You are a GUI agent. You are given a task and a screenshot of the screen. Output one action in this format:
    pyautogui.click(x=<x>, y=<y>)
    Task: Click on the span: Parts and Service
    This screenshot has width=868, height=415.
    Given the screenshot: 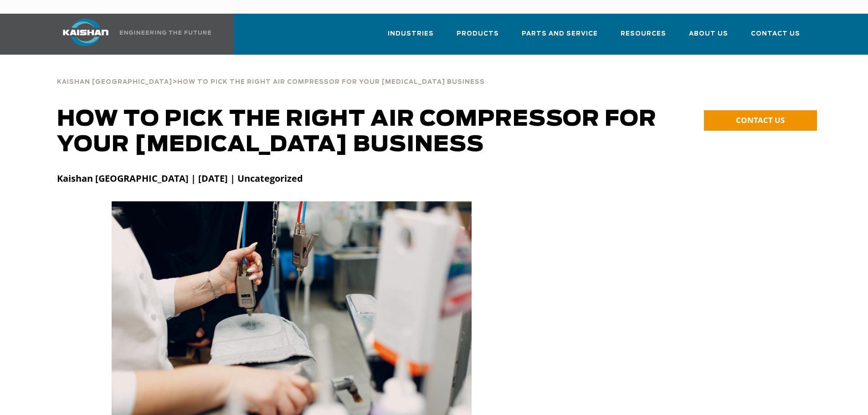 What is the action you would take?
    pyautogui.click(x=560, y=34)
    